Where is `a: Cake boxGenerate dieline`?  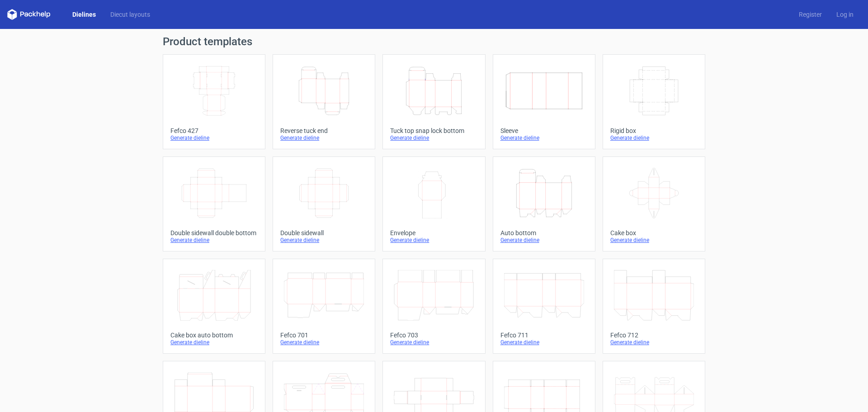 a: Cake boxGenerate dieline is located at coordinates (654, 204).